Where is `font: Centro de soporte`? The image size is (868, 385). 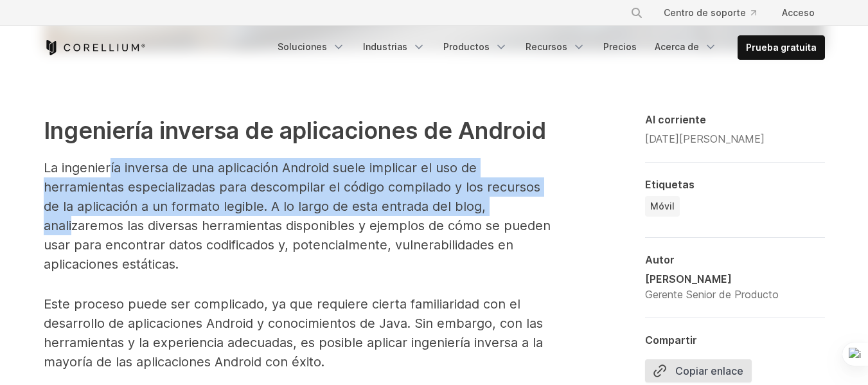
font: Centro de soporte is located at coordinates (705, 12).